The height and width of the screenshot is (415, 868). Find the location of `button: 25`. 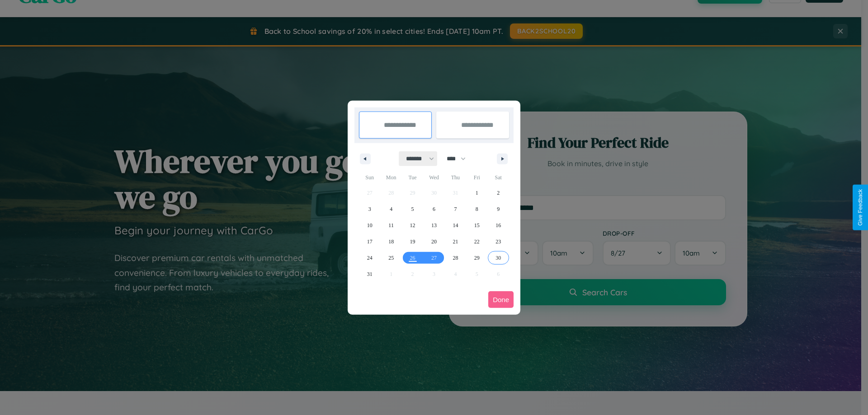

button: 25 is located at coordinates (391, 258).